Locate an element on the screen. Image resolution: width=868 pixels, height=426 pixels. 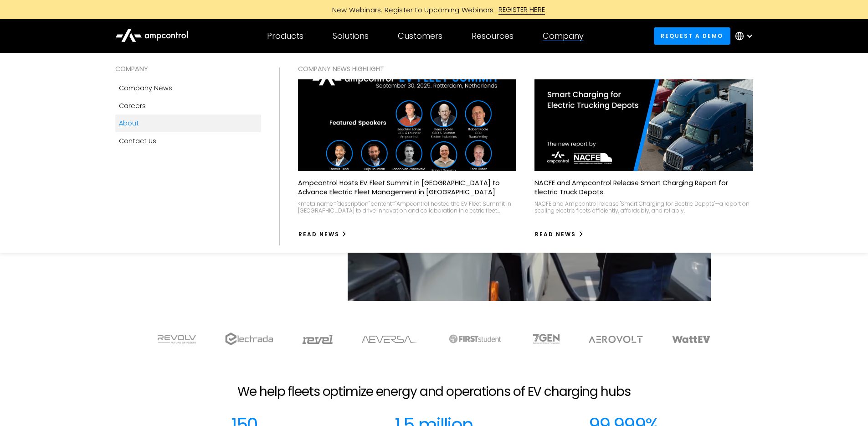
div: COMPANY NEWS Highlight is located at coordinates (526, 69).